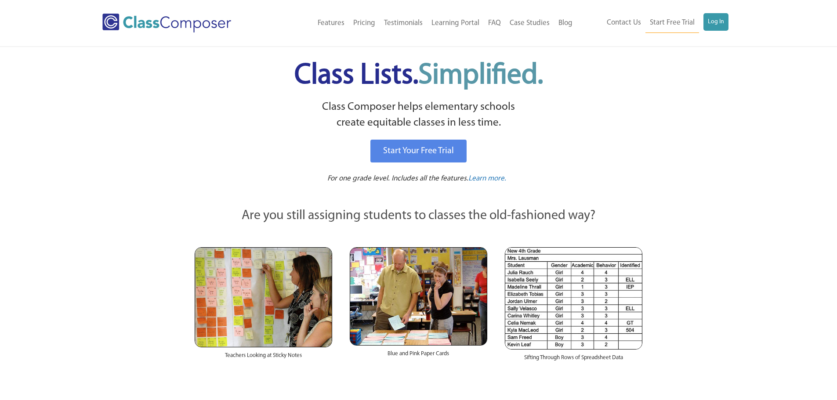  I want to click on a: FAQ, so click(494, 23).